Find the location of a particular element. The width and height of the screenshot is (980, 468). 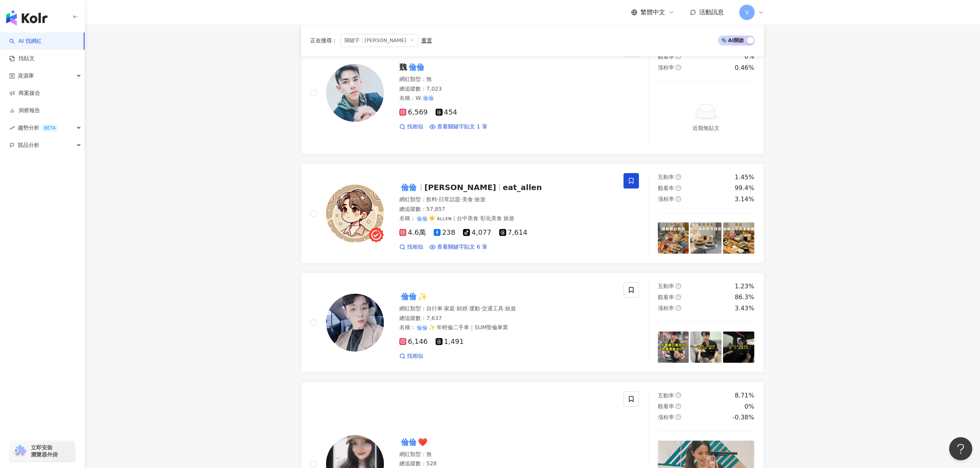

div: 8.71% is located at coordinates (745, 396).